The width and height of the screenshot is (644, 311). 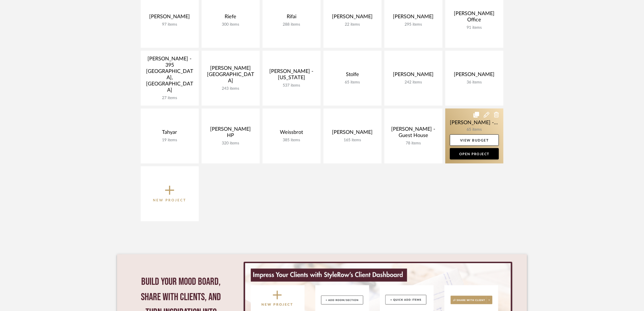 What do you see at coordinates (414, 82) in the screenshot?
I see `div: 242 items` at bounding box center [414, 82].